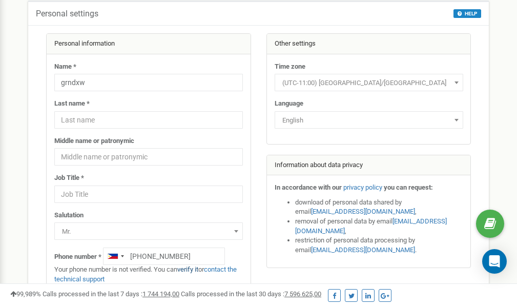 This screenshot has height=307, width=517. What do you see at coordinates (69, 178) in the screenshot?
I see `label: Job Title *` at bounding box center [69, 178].